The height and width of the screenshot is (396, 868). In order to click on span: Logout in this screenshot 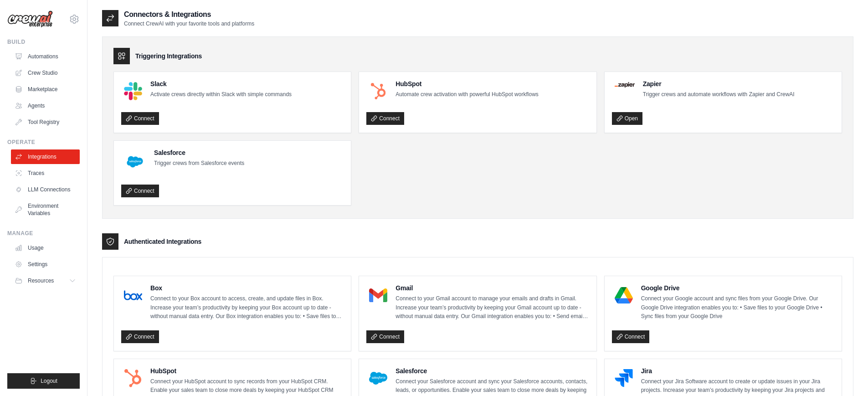, I will do `click(49, 380)`.